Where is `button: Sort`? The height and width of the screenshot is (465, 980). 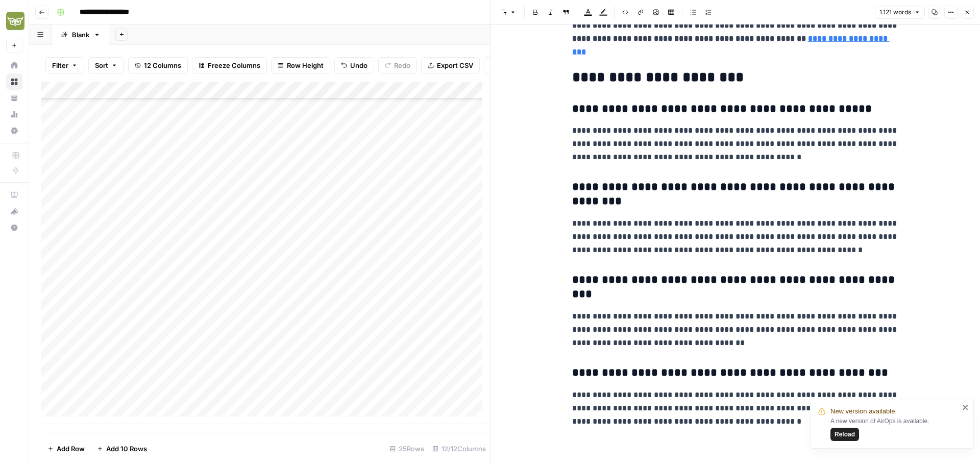 button: Sort is located at coordinates (106, 65).